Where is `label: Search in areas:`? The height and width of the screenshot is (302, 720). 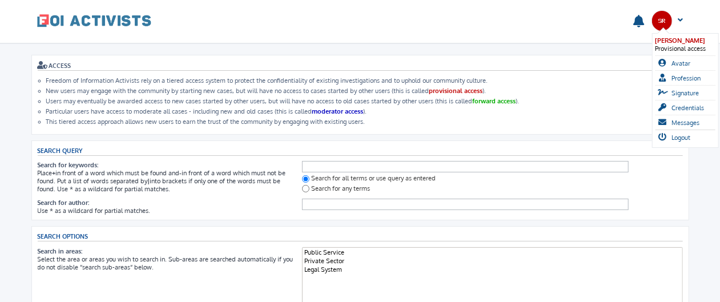
label: Search in areas: is located at coordinates (62, 251).